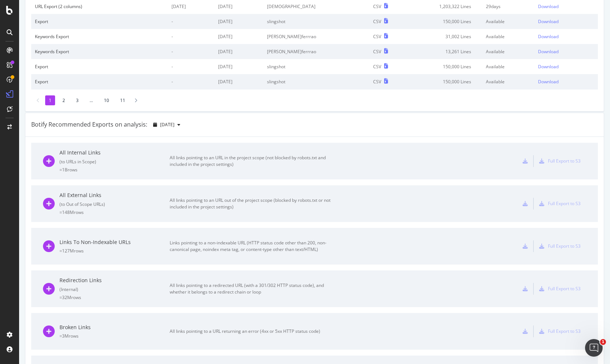 The image size is (610, 364). Describe the element at coordinates (115, 297) in the screenshot. I see `div: = 32M rows` at that location.